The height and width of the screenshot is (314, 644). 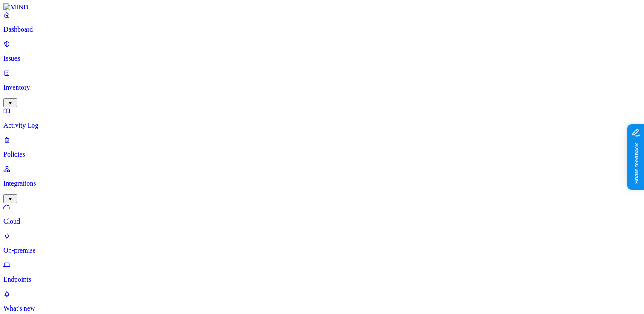 What do you see at coordinates (322, 88) in the screenshot?
I see `a: Inventory` at bounding box center [322, 88].